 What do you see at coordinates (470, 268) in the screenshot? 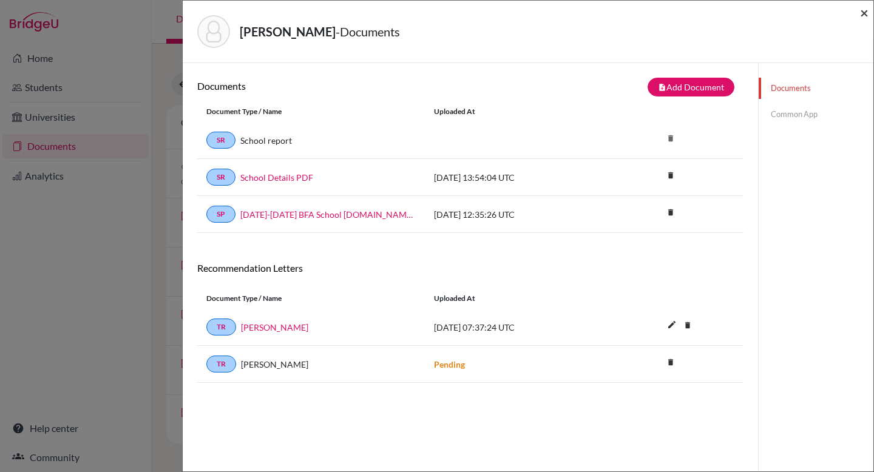
I see `h6: Recommendation Letters` at bounding box center [470, 268].